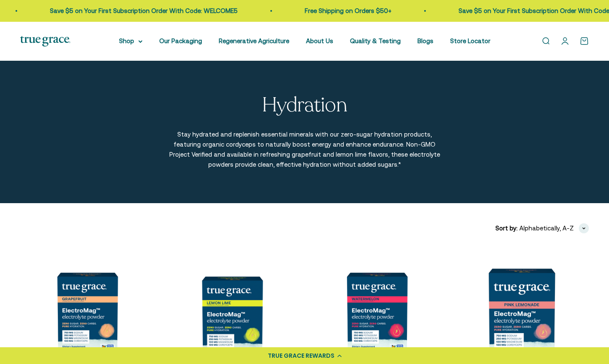 This screenshot has width=609, height=364. I want to click on a: Free Shipping on Orders $50+, so click(346, 11).